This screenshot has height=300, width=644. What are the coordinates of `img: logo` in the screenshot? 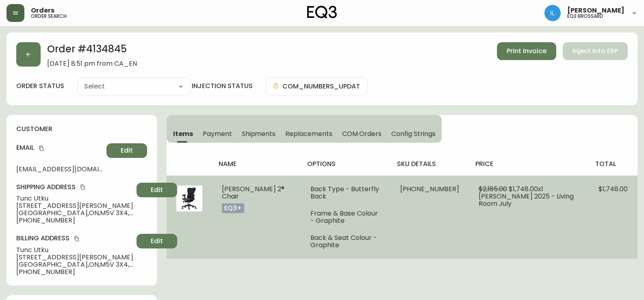 It's located at (322, 12).